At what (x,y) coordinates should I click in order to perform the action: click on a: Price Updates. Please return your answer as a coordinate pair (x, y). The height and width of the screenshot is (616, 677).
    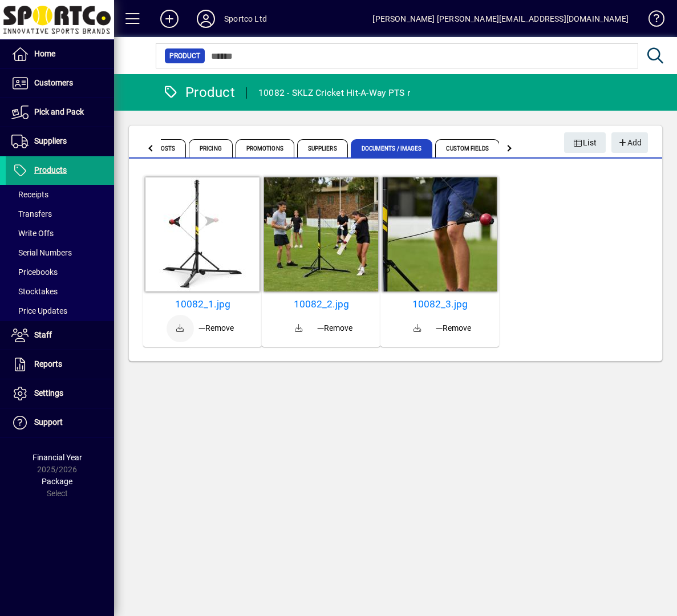
    Looking at the image, I should click on (60, 311).